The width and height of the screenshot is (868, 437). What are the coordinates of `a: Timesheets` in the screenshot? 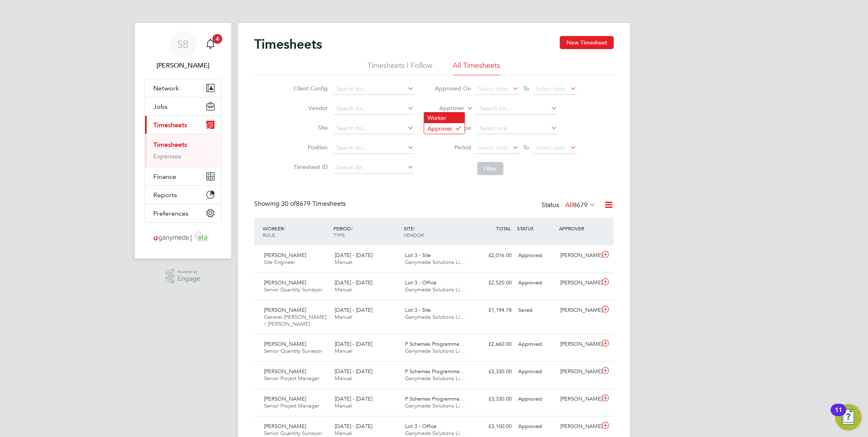 It's located at (170, 145).